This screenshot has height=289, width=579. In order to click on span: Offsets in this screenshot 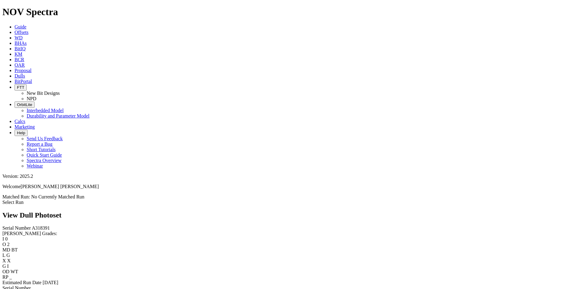, I will do `click(21, 32)`.